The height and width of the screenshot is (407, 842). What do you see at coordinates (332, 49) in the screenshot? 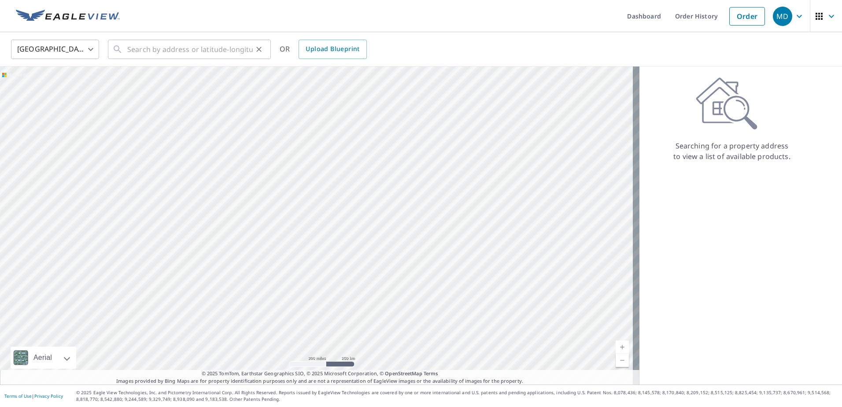
I see `span: Upload Blueprint` at bounding box center [332, 49].